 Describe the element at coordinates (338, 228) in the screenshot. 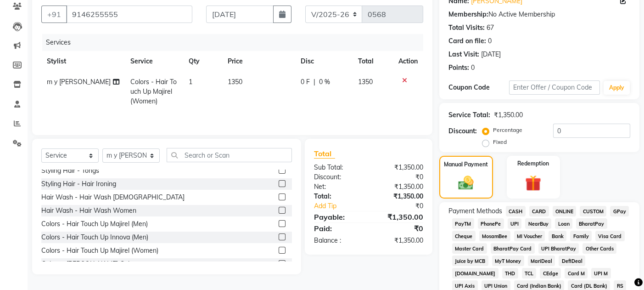

I see `div: Paid:` at that location.